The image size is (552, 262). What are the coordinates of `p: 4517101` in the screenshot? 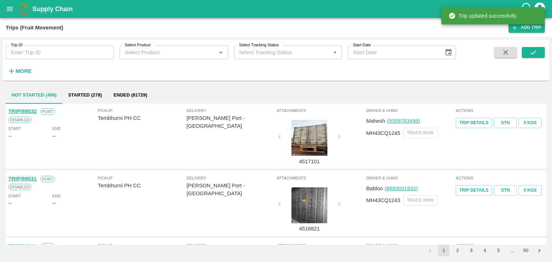 It's located at (310, 162).